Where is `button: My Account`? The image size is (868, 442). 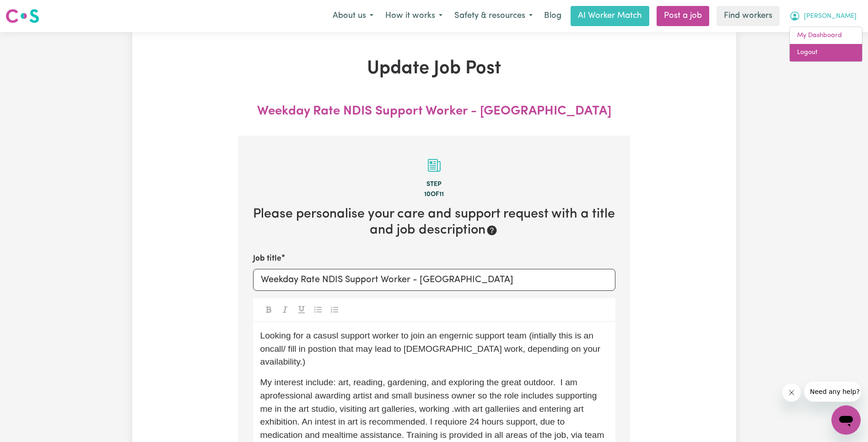 button: My Account is located at coordinates (823, 16).